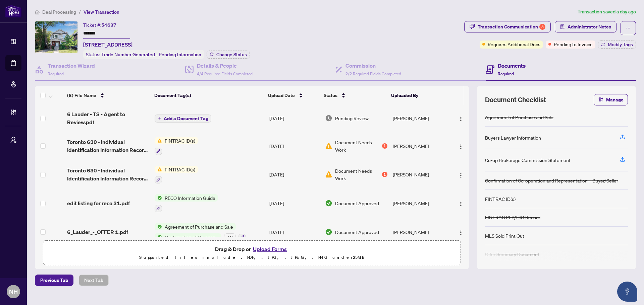 The width and height of the screenshot is (644, 305). I want to click on div: FINTRAC PEP/HIO Record, so click(513, 217).